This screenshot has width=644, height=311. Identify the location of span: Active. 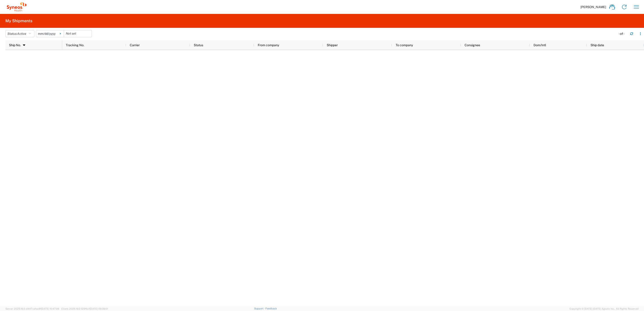
(22, 34).